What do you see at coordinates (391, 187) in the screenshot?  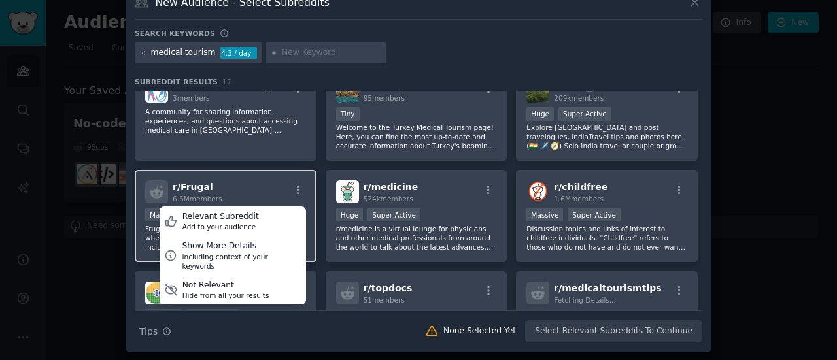 I see `span: r/ medicine` at bounding box center [391, 187].